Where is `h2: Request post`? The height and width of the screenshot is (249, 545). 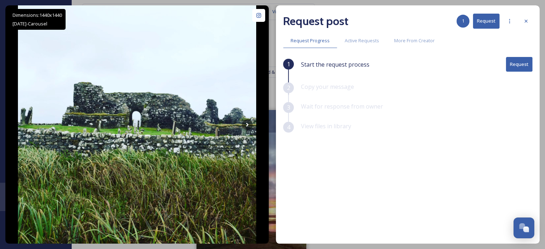 h2: Request post is located at coordinates (316, 21).